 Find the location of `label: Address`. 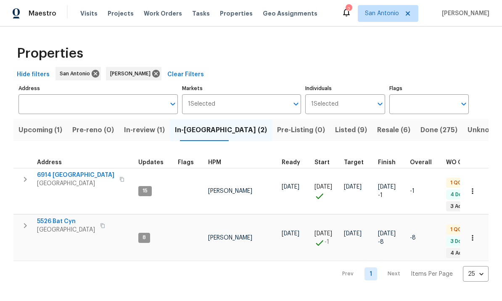

label: Address is located at coordinates (98, 88).